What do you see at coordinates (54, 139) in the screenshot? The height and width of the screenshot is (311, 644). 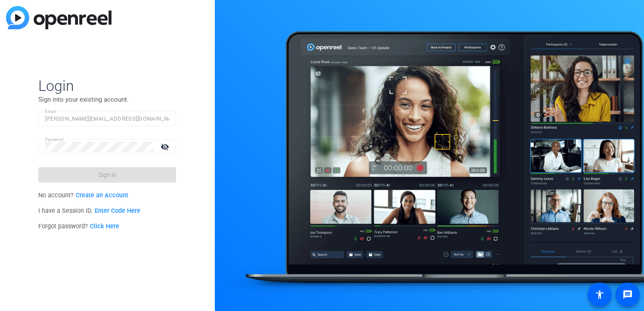 I see `mat-label: Password` at bounding box center [54, 139].